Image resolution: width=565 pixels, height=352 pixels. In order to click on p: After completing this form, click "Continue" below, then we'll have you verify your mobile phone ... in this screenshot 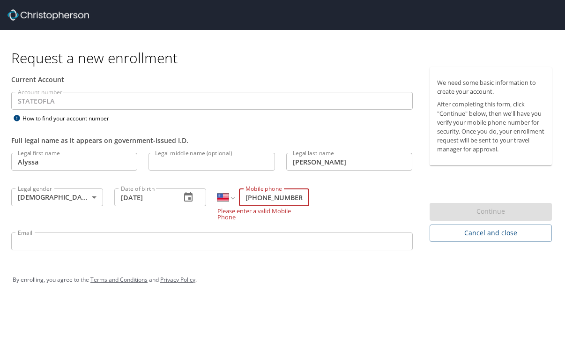, I will do `click(491, 127)`.